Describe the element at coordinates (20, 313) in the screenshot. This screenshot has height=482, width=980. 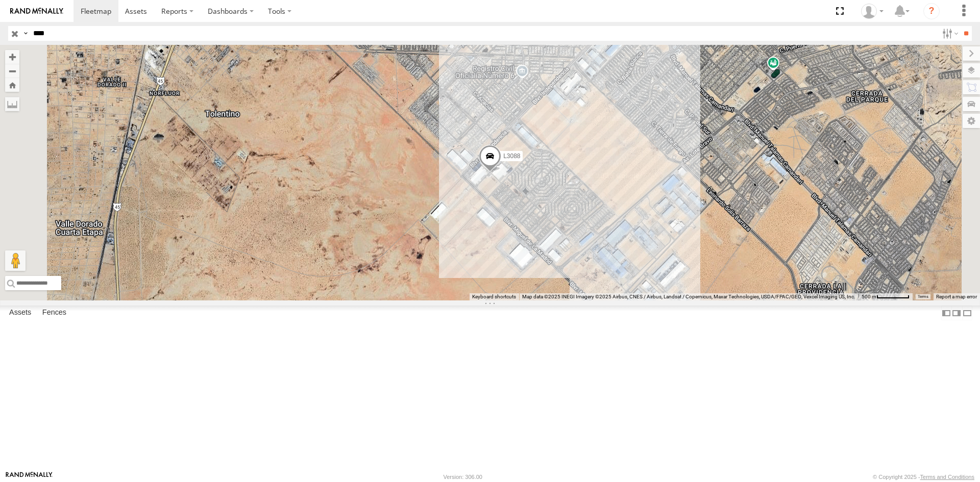
I see `label: Assets` at that location.